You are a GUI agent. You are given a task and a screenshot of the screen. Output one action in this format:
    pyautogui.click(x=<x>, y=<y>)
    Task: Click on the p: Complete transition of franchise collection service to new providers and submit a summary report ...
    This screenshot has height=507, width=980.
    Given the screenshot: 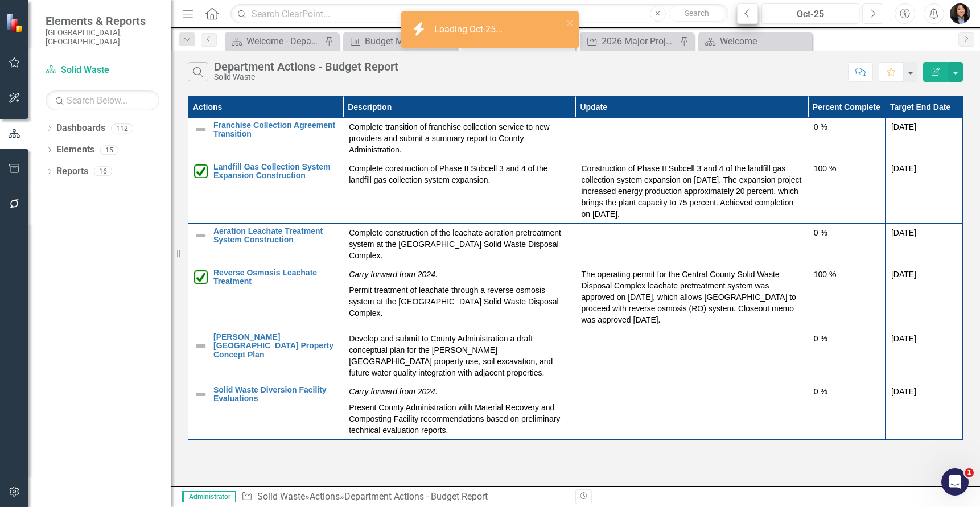 What is the action you would take?
    pyautogui.click(x=459, y=138)
    